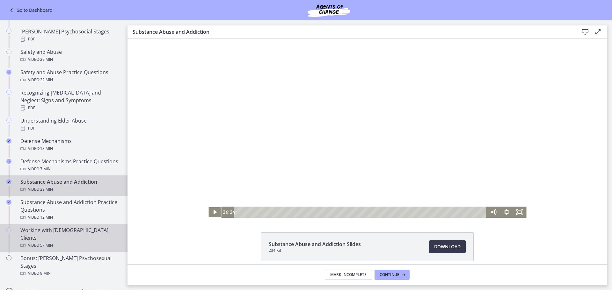 The image size is (612, 290). Describe the element at coordinates (314, 251) in the screenshot. I see `span: 234 KB` at that location.